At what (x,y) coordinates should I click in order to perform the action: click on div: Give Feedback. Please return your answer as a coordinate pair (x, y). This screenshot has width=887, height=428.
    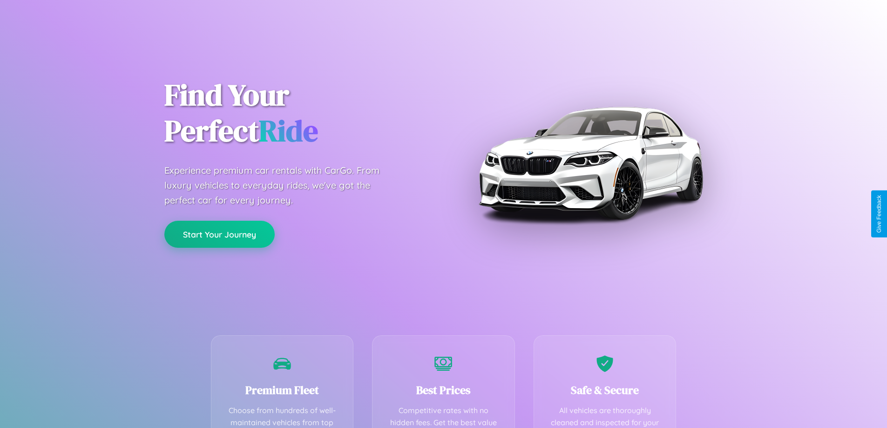
    Looking at the image, I should click on (879, 214).